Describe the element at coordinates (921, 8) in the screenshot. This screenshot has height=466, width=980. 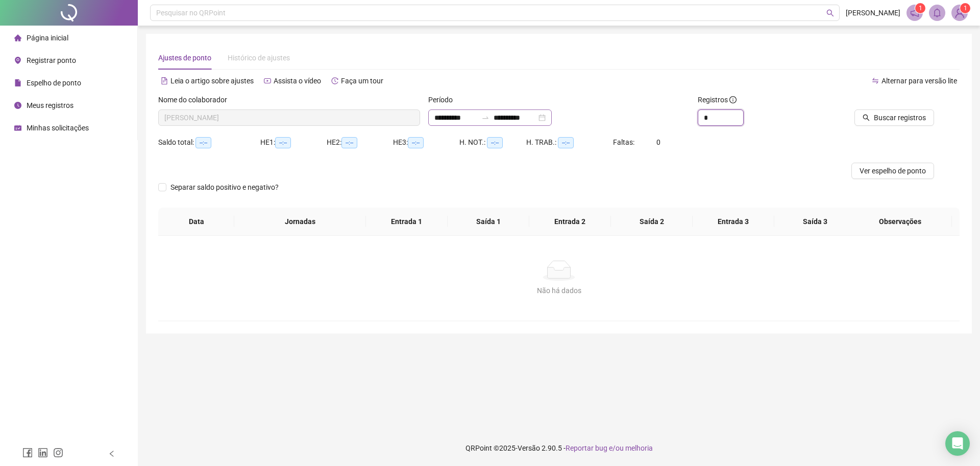
I see `sup: 1` at that location.